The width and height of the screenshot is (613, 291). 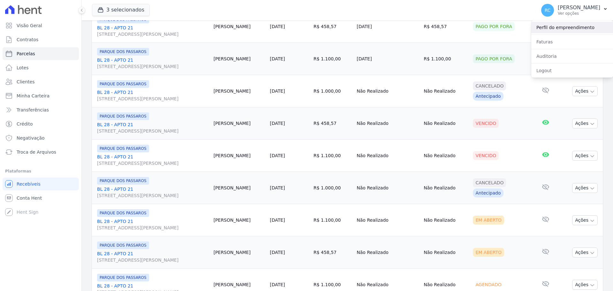 What do you see at coordinates (41, 198) in the screenshot?
I see `a: Conta Hent` at bounding box center [41, 198].